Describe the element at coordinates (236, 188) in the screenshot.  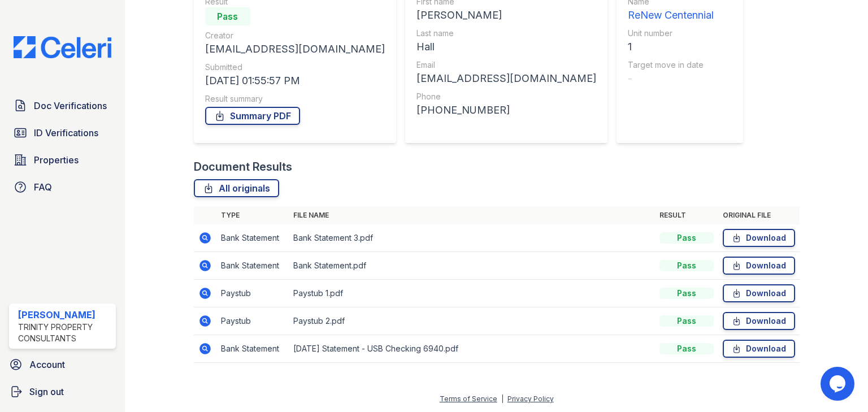
I see `a: All originals` at that location.